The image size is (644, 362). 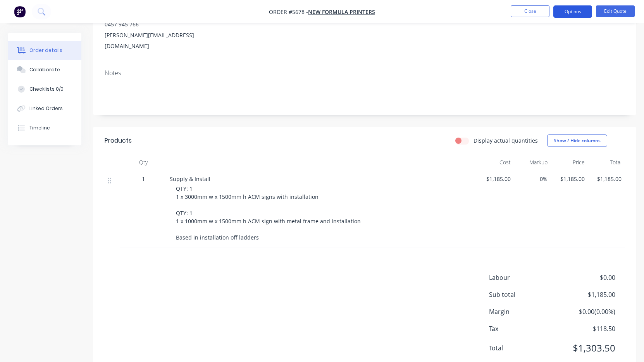 I want to click on span: $0.00 ( 0.00 %), so click(x=587, y=312).